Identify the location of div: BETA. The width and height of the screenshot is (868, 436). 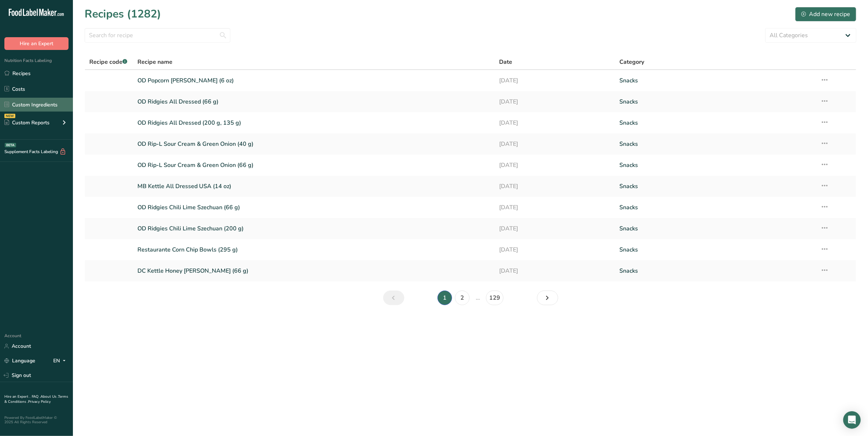
(11, 145).